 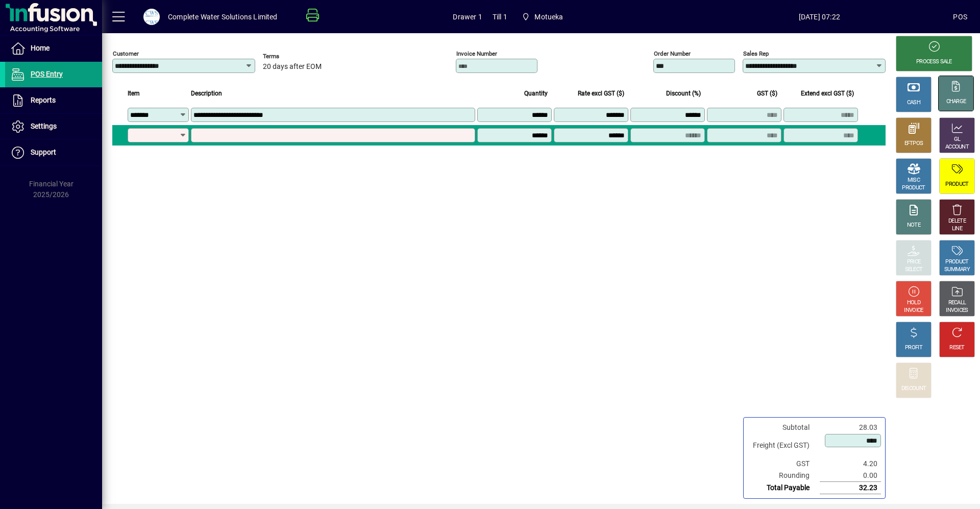 What do you see at coordinates (914, 262) in the screenshot?
I see `div: PRICE` at bounding box center [914, 262].